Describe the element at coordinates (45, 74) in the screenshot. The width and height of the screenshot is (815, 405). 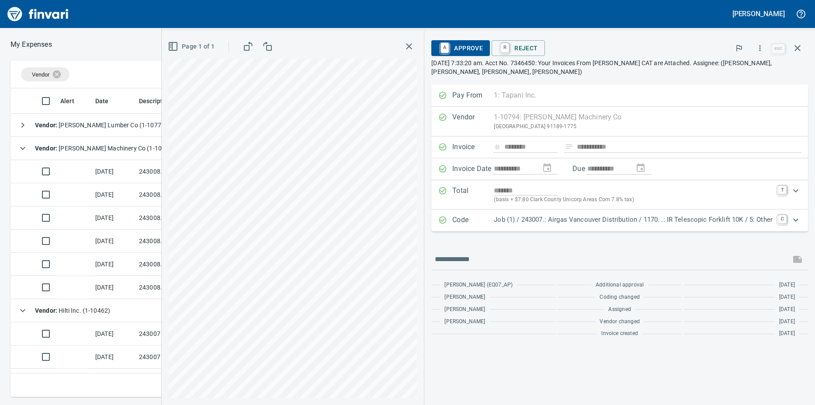
I see `div: Vendor` at that location.